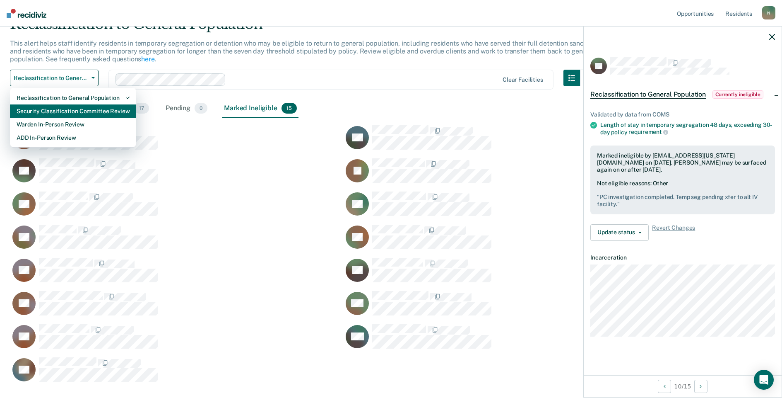 Image resolution: width=782 pixels, height=398 pixels. What do you see at coordinates (738, 94) in the screenshot?
I see `span: Currently ineligible` at bounding box center [738, 94].